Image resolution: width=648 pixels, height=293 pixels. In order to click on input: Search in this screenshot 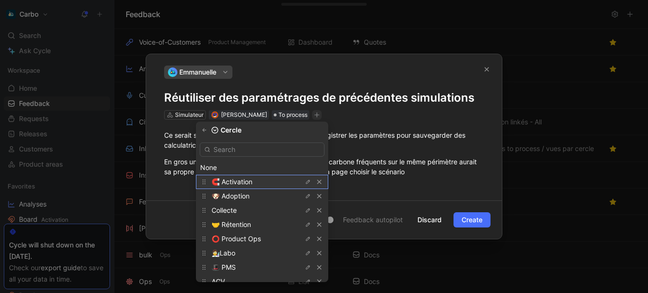, I will do `click(262, 149)`.